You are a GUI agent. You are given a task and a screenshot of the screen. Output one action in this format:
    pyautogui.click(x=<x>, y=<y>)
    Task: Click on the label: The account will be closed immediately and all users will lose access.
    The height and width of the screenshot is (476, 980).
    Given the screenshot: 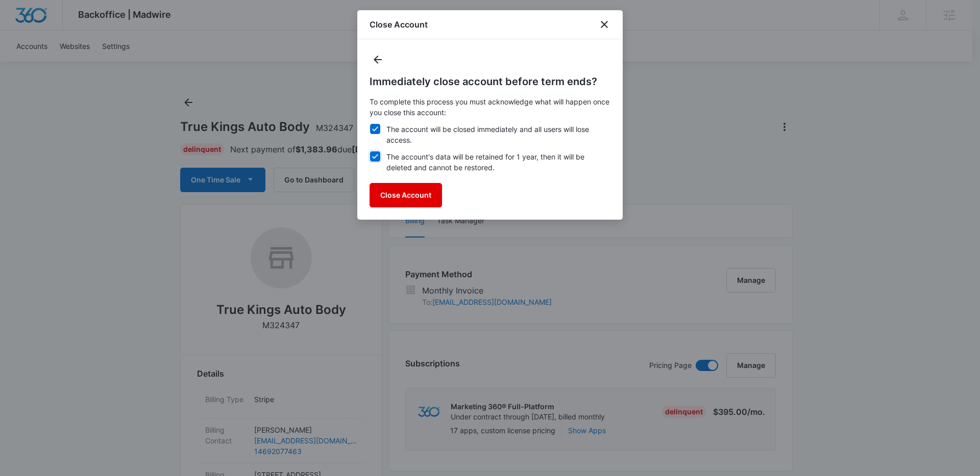 What is the action you would take?
    pyautogui.click(x=490, y=135)
    